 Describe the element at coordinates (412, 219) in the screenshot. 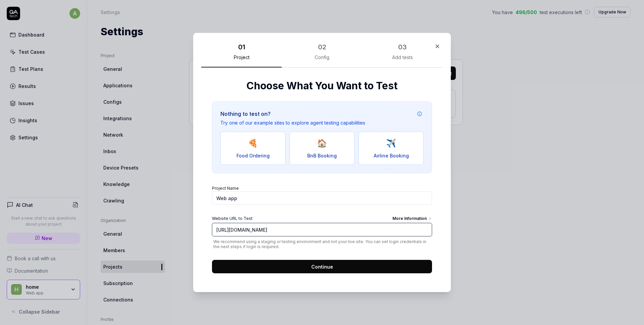

I see `div: More Information` at that location.